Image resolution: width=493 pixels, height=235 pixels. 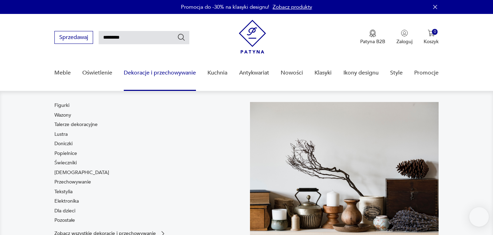 What do you see at coordinates (64, 221) in the screenshot?
I see `a: Pozostałe` at bounding box center [64, 221].